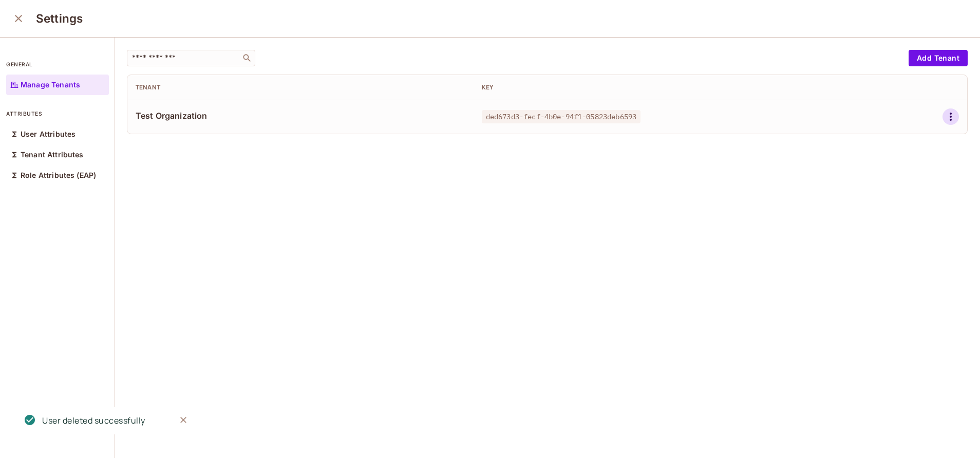 Image resolution: width=980 pixels, height=458 pixels. What do you see at coordinates (59, 19) in the screenshot?
I see `h3: Settings` at bounding box center [59, 19].